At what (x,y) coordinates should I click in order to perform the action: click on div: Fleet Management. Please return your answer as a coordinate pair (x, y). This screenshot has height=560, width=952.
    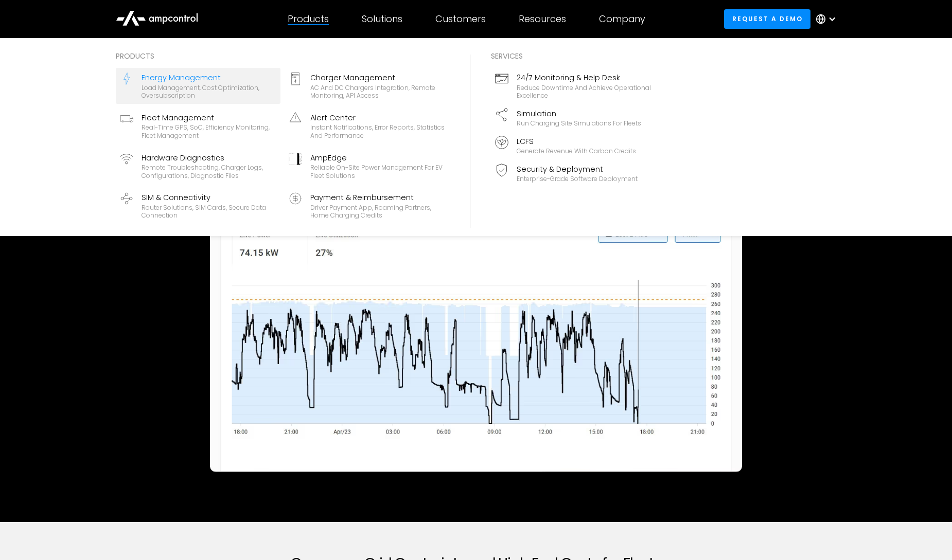
    Looking at the image, I should click on (209, 118).